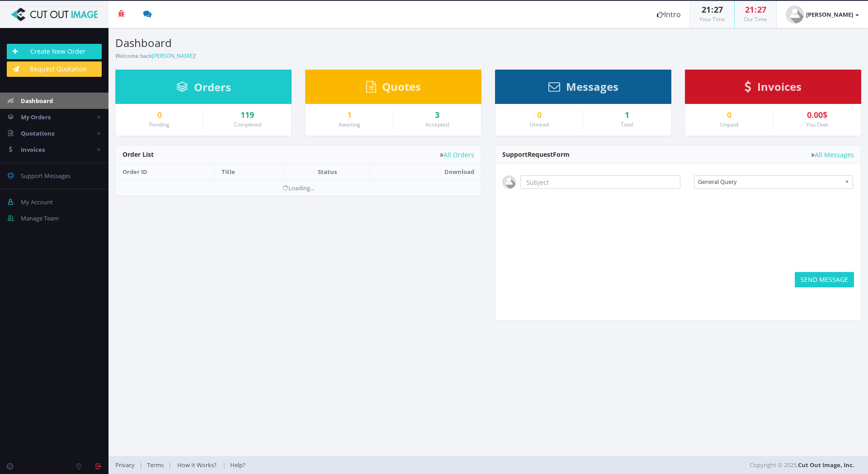 Image resolution: width=868 pixels, height=474 pixels. I want to click on div: 3, so click(437, 115).